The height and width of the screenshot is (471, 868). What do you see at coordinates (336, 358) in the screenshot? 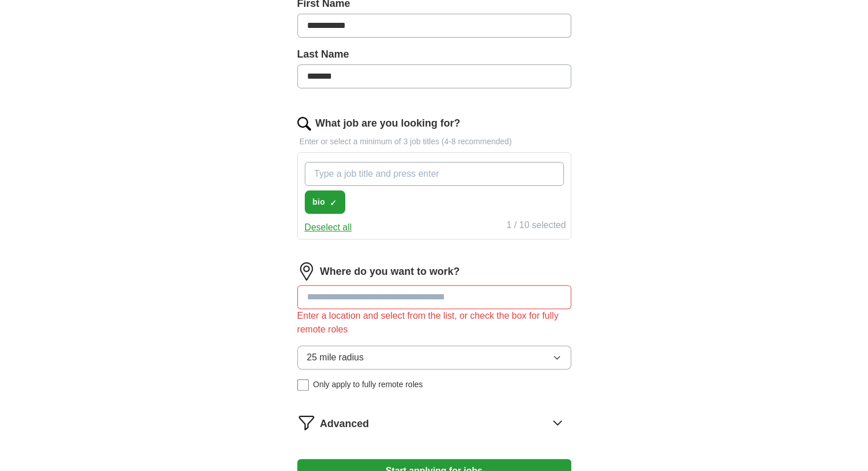
I see `span: 25 mile radius` at bounding box center [336, 358].